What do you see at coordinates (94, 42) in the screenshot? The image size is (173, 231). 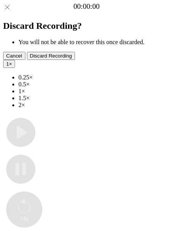 I see `li: You will not be able to recover this once discarded.` at bounding box center [94, 42].